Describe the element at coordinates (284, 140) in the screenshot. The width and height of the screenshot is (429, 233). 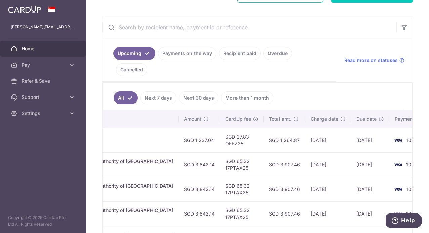
I see `td: SGD 1,264.87` at that location.